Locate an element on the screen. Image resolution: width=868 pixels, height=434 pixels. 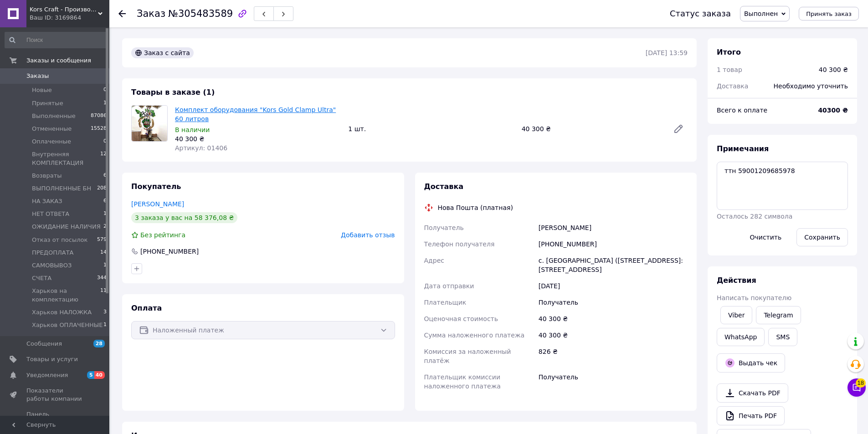
a: Скачать PDF is located at coordinates (752, 393).